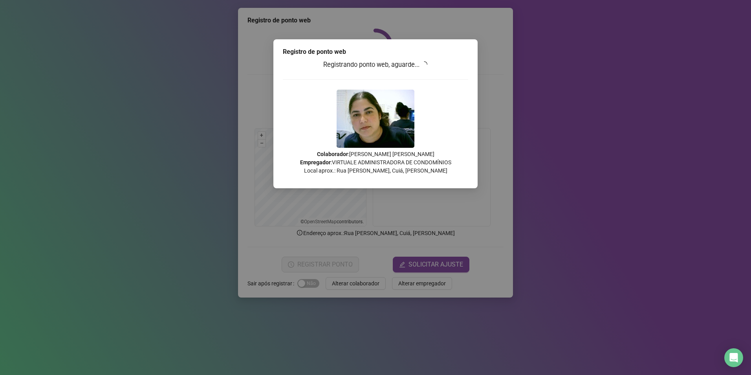 The height and width of the screenshot is (375, 751). Describe the element at coordinates (424, 64) in the screenshot. I see `span: loading` at that location.